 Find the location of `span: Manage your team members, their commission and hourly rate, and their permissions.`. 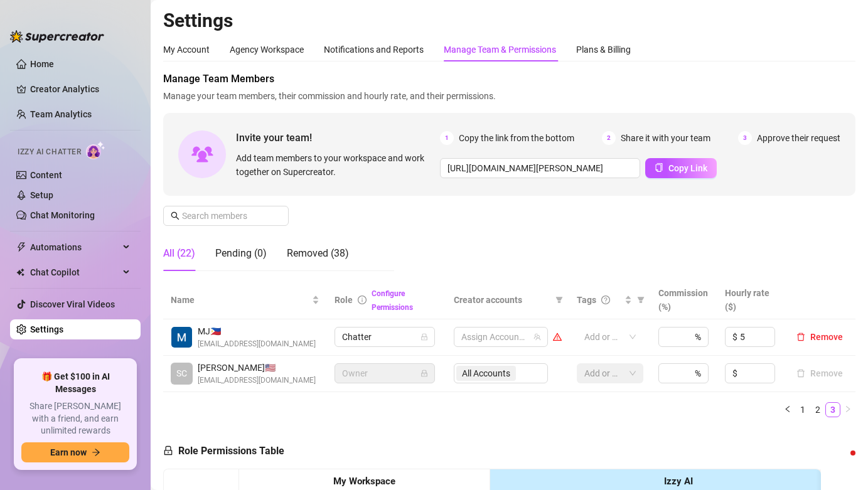

span: Manage your team members, their commission and hourly rate, and their permissions. is located at coordinates (508, 96).